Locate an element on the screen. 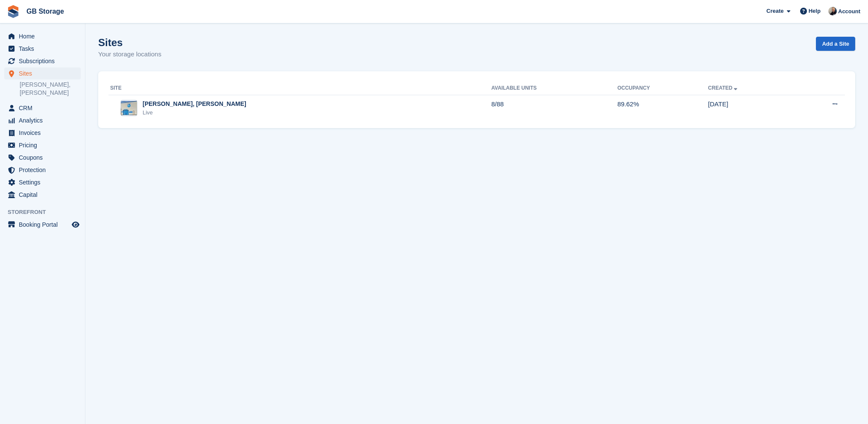  span: Sites is located at coordinates (45, 73).